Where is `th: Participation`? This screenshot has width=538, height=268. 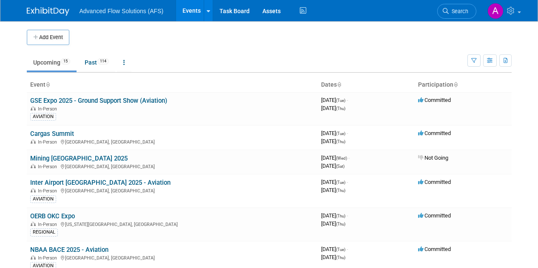
th: Participation is located at coordinates (463, 85).